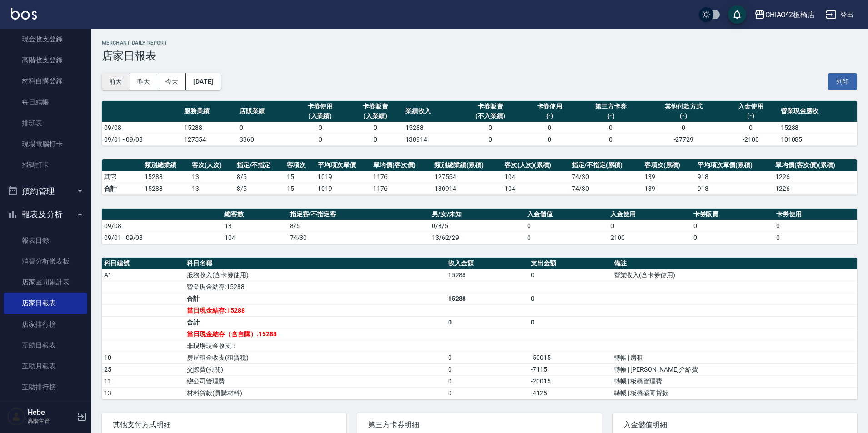 This screenshot has width=868, height=433. What do you see at coordinates (265, 111) in the screenshot?
I see `th: 店販業績` at bounding box center [265, 111].